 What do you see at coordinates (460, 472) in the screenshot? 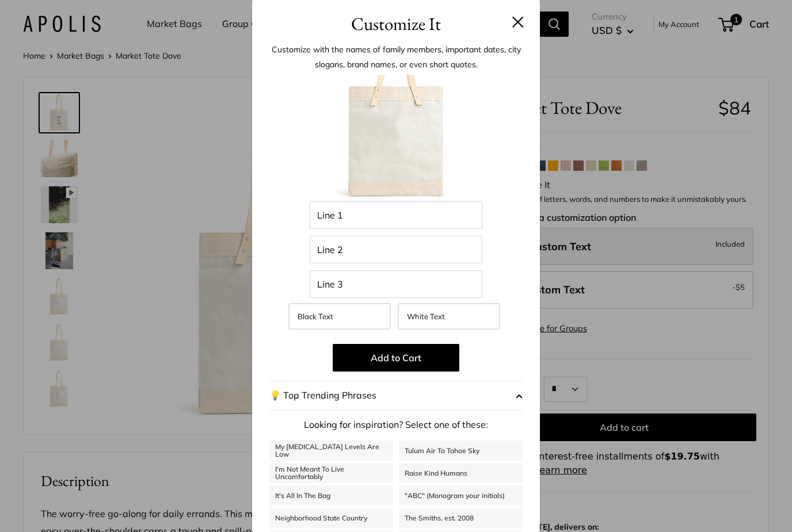
I see `a: Raise Kind Humans` at bounding box center [460, 472].